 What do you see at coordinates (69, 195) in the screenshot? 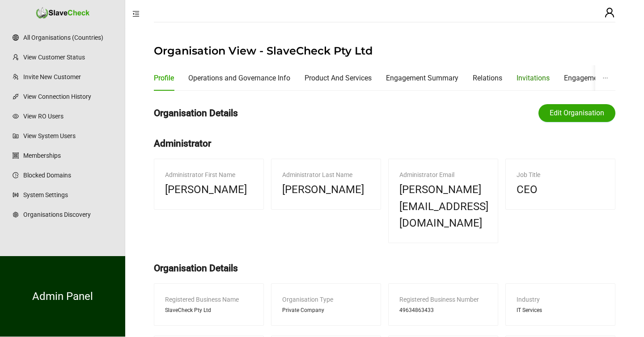
I see `a: System Settings` at bounding box center [69, 195].